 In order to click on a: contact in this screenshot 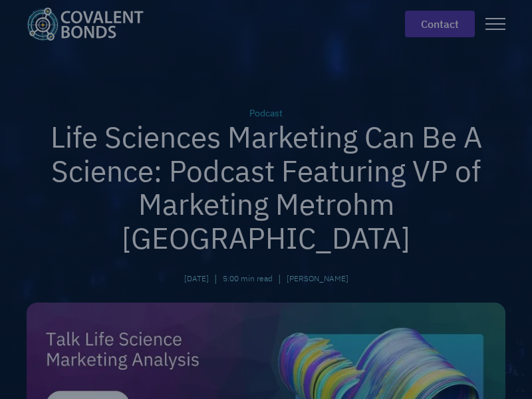, I will do `click(440, 24)`.